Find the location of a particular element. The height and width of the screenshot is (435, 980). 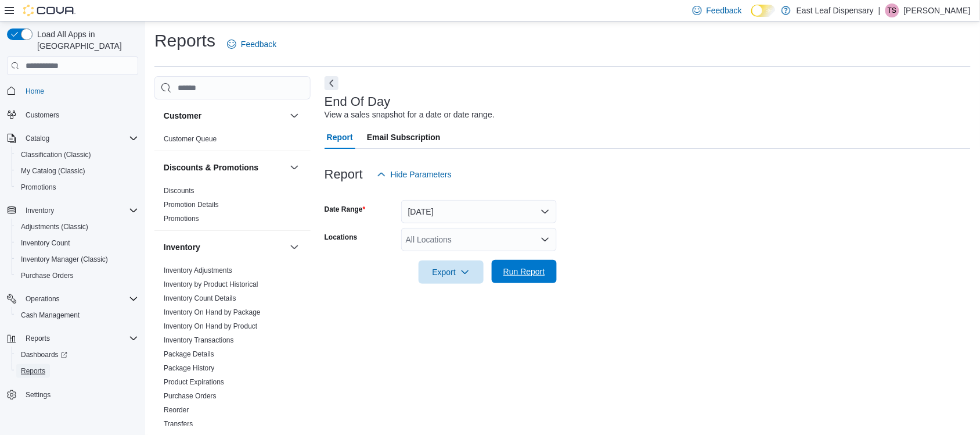

span: Inventory Transactions is located at coordinates (199, 340).